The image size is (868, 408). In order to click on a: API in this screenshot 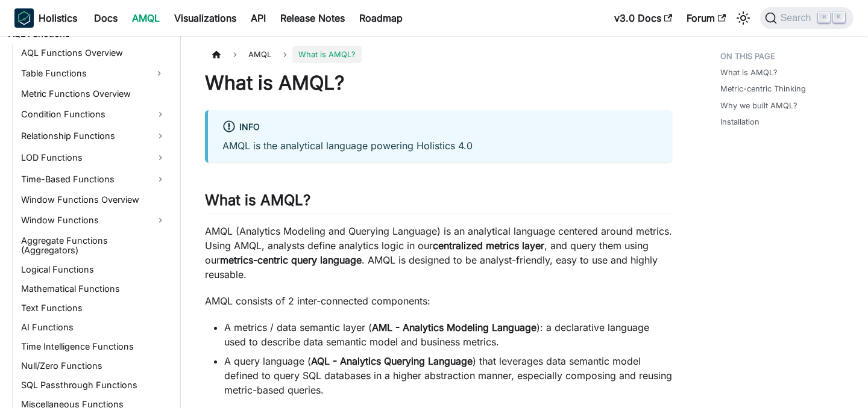, I will do `click(258, 18)`.